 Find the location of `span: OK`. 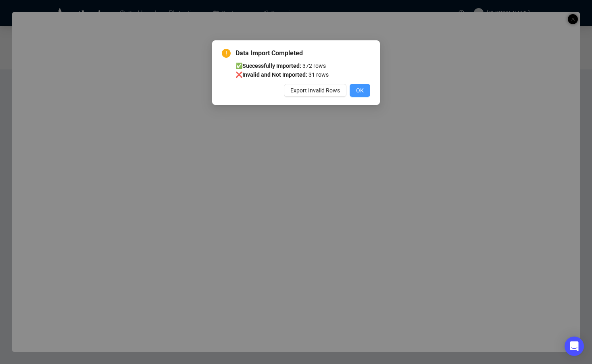

span: OK is located at coordinates (359, 90).